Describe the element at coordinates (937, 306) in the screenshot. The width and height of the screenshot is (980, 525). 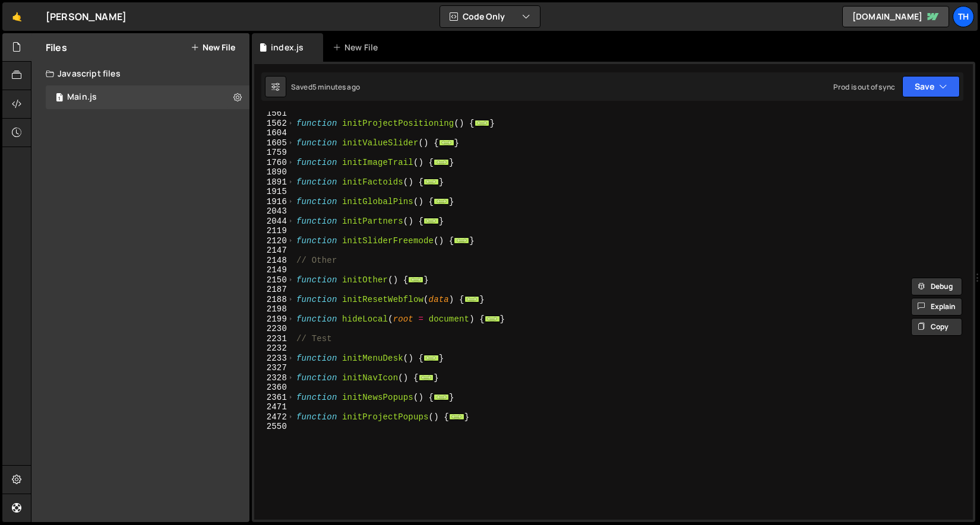
I see `button: Explain` at that location.